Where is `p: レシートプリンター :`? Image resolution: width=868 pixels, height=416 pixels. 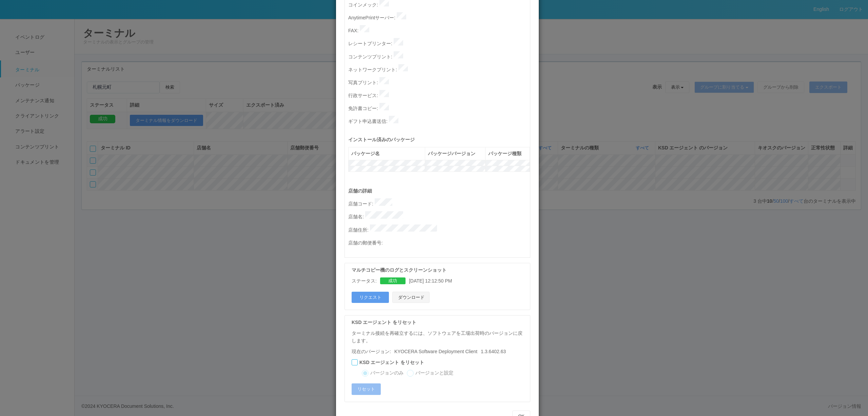
p: レシートプリンター : is located at coordinates (439, 43).